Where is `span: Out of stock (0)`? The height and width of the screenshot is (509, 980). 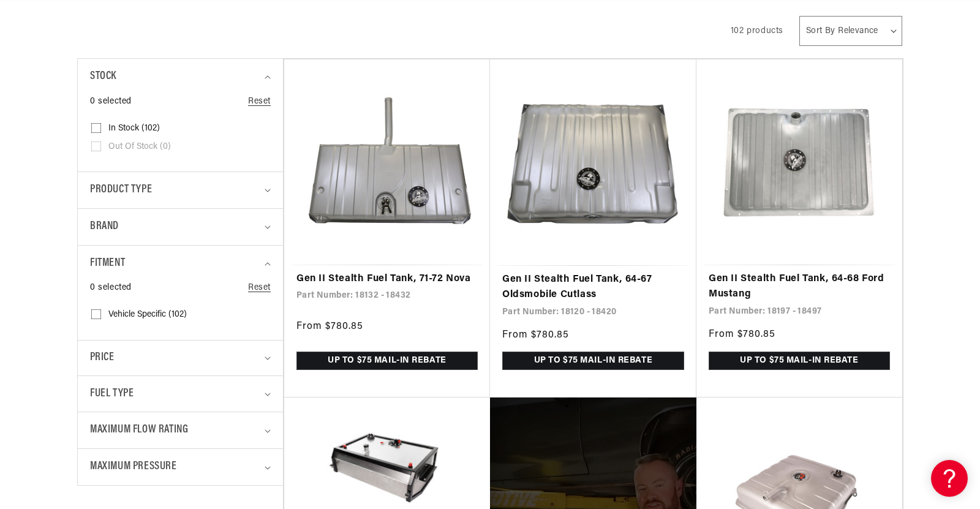 span: Out of stock (0) is located at coordinates (140, 147).